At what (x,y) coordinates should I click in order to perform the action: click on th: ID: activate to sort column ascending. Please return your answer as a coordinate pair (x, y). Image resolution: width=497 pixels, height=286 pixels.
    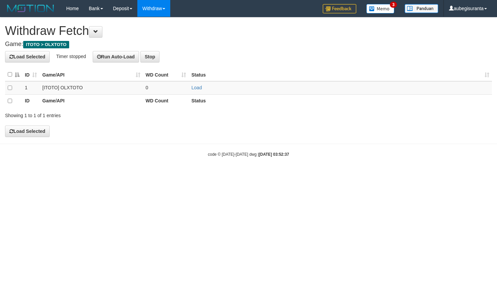
    Looking at the image, I should click on (31, 75).